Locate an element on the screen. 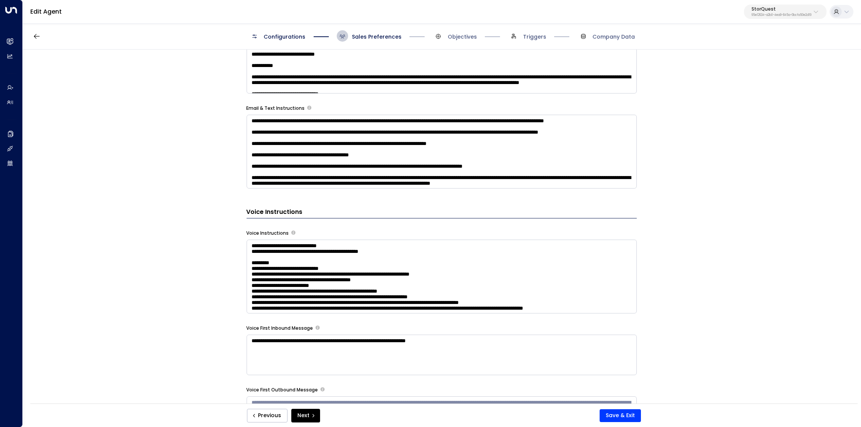  button: The opening message when making outbound calls. Use placeholders: [Lead Name], [Copilot Name], [C... is located at coordinates (322, 389).